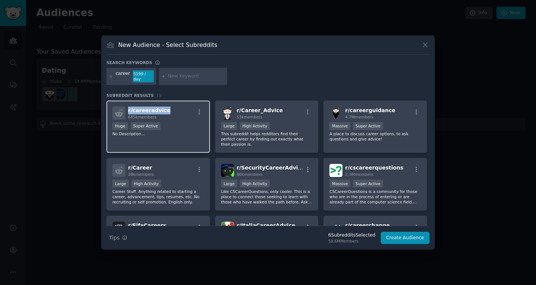  What do you see at coordinates (336, 113) in the screenshot?
I see `img: careerguidance` at bounding box center [336, 113].